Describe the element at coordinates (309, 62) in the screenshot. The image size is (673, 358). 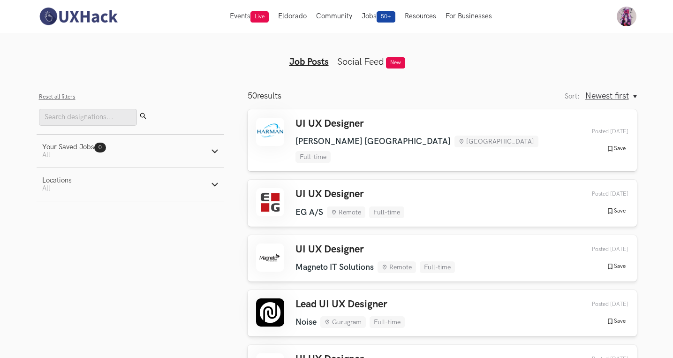
I see `a: Job Posts` at that location.